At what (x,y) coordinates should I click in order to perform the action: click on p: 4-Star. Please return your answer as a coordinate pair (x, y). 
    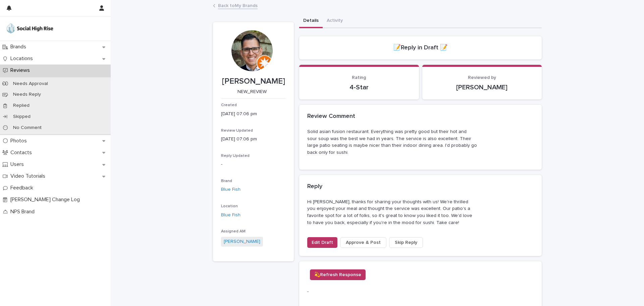
    Looking at the image, I should click on (359, 87).